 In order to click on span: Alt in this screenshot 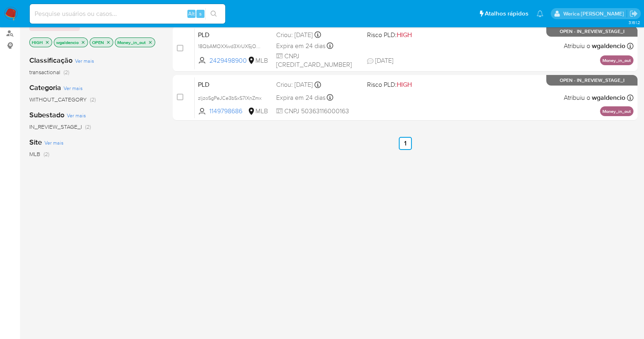, I will do `click(192, 13)`.